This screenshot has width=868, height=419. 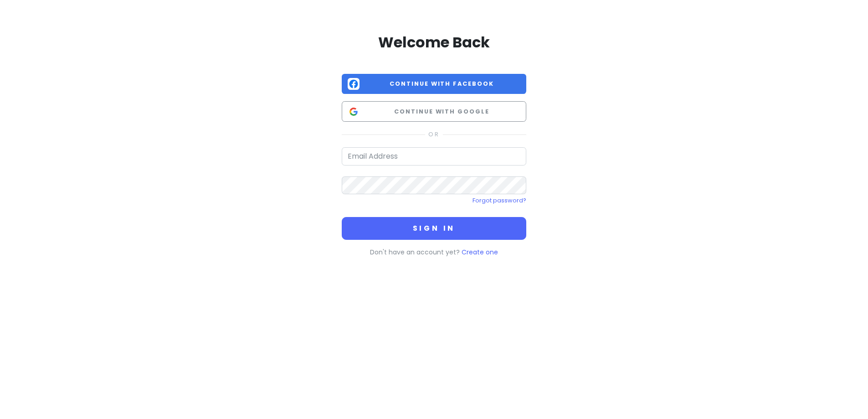 What do you see at coordinates (434, 229) in the screenshot?
I see `button: Sign in` at bounding box center [434, 229].